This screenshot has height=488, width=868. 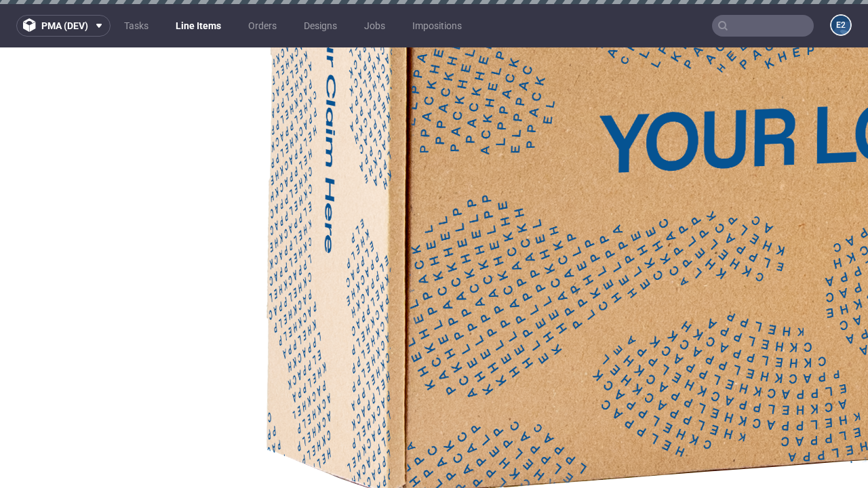 I want to click on button: pma (dev), so click(x=63, y=26).